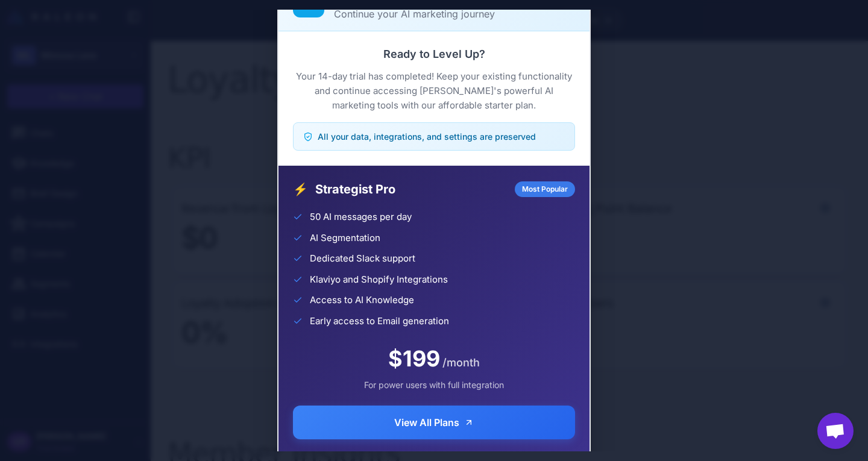 The height and width of the screenshot is (461, 868). Describe the element at coordinates (379, 321) in the screenshot. I see `span: Early access to Email generation` at that location.